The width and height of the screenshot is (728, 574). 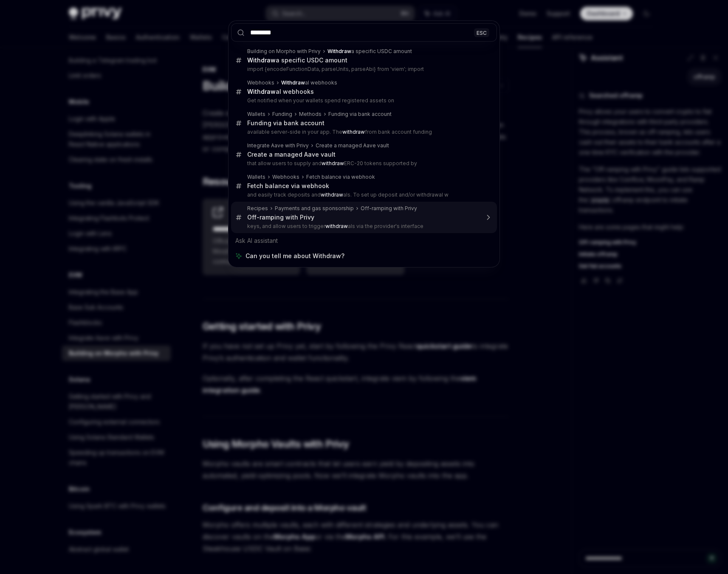 What do you see at coordinates (363, 132) in the screenshot?
I see `p: available server-side in your app. The from bank account funding` at bounding box center [363, 132].